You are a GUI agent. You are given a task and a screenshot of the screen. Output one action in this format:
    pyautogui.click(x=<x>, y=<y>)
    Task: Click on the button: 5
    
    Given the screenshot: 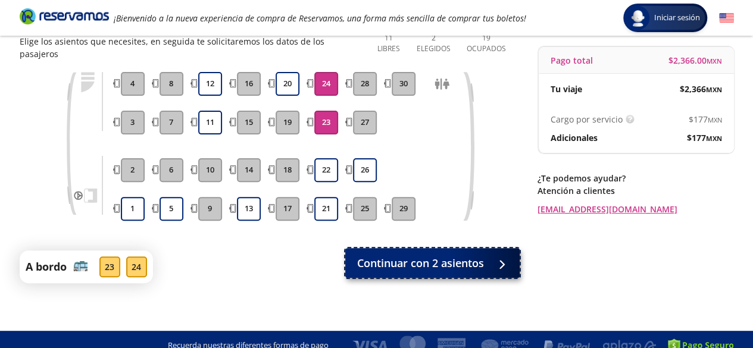 What is the action you would take?
    pyautogui.click(x=171, y=209)
    